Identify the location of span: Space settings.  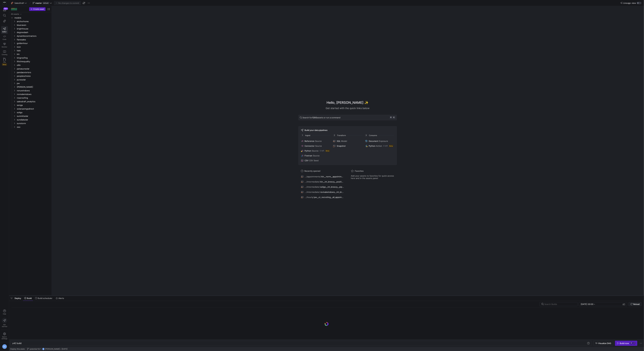
(5, 338).